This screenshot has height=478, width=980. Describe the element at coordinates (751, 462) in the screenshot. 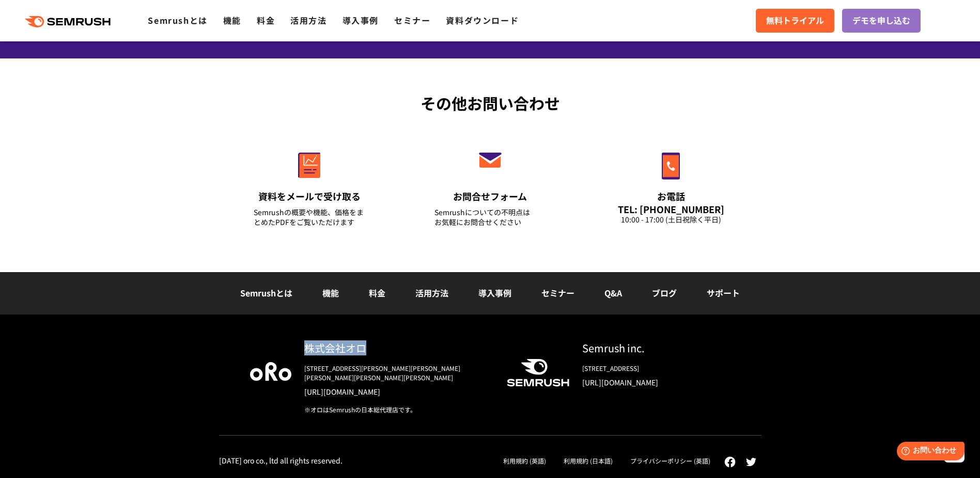

I see `img: twitter` at that location.